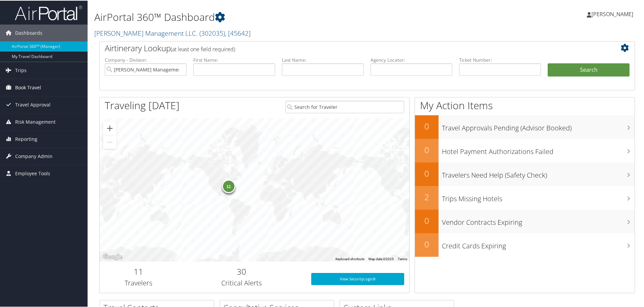 The width and height of the screenshot is (644, 307). Describe the element at coordinates (345, 47) in the screenshot. I see `h2: Airtinerary Lookup` at that location.